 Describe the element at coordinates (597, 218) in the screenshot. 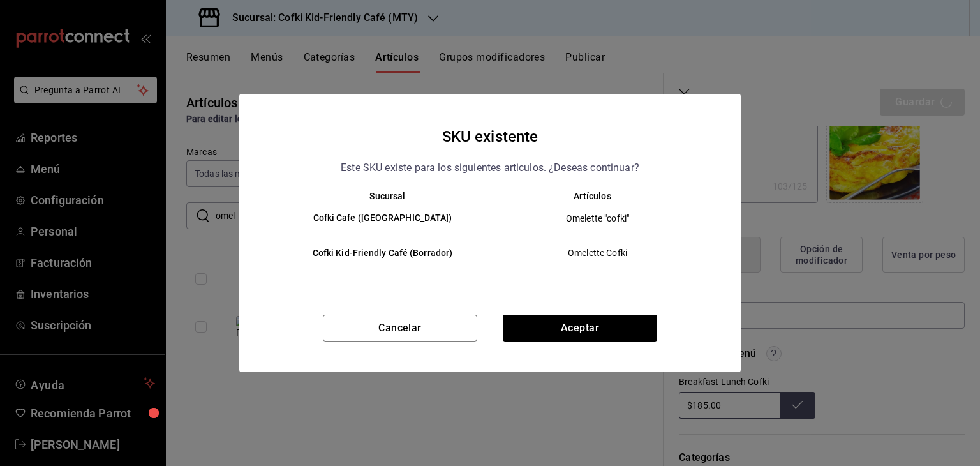

I see `span: Omelette "cofki"` at that location.